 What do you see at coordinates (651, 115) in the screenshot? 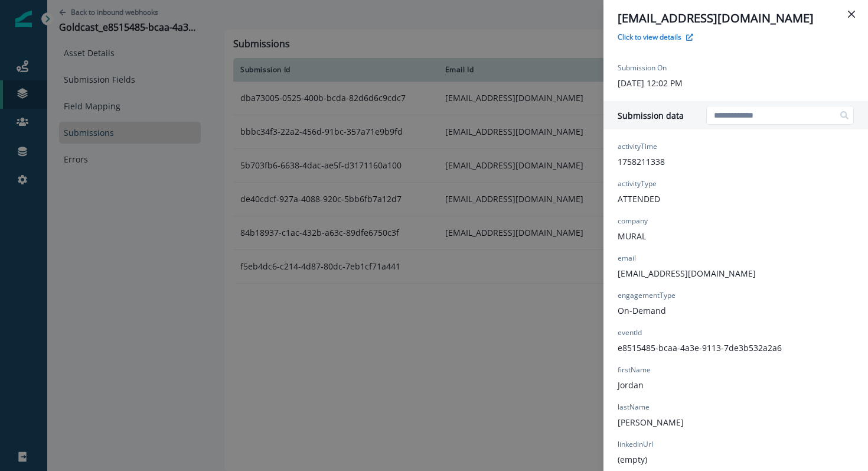
I see `p: Submission data` at bounding box center [651, 115].